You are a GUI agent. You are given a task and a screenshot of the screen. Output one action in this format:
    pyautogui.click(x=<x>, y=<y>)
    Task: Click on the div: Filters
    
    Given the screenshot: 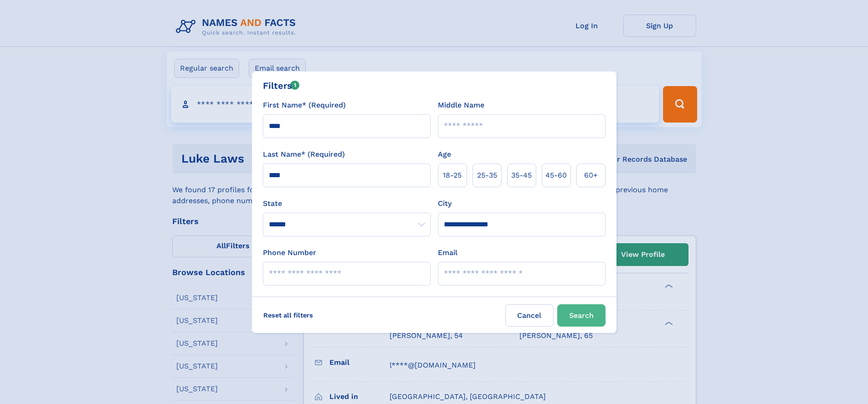 What is the action you would take?
    pyautogui.click(x=281, y=86)
    